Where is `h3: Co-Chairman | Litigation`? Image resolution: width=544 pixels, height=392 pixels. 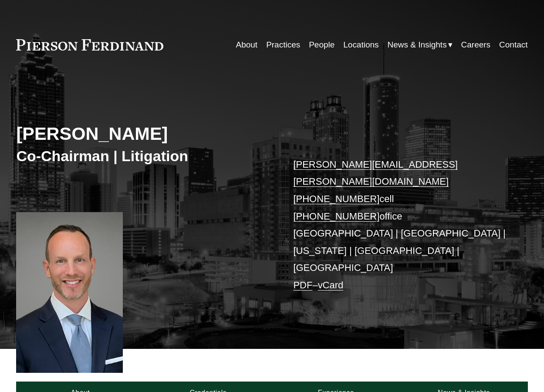
h3: Co-Chairman | Litigation is located at coordinates (144, 156).